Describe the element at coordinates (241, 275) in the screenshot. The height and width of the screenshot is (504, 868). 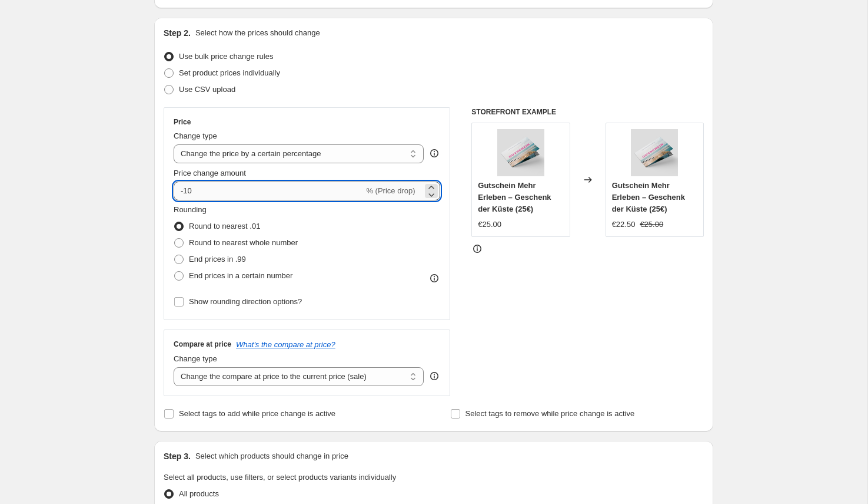
I see `span: End prices in a certain number` at that location.